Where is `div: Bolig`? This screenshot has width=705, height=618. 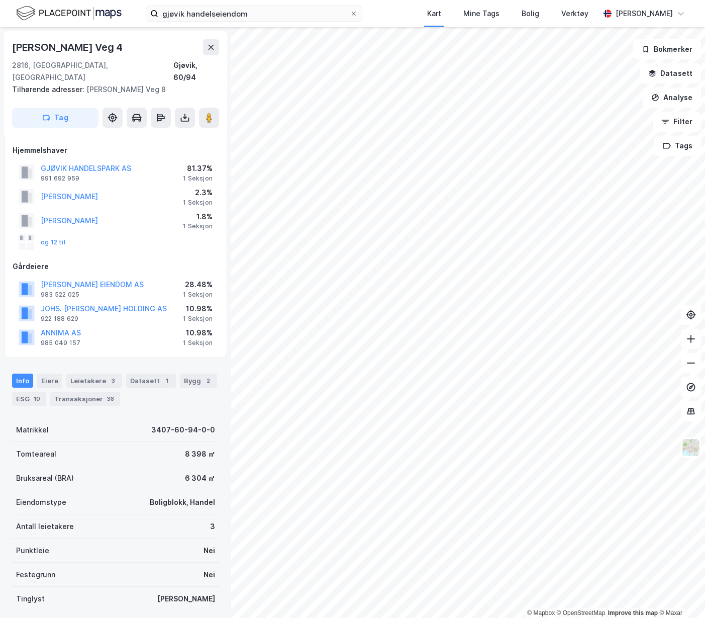
div: Bolig is located at coordinates (530, 14).